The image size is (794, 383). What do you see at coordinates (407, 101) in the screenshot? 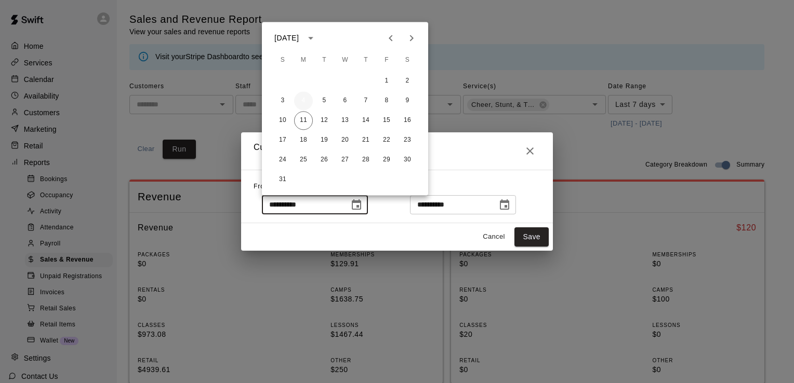
I see `button: 9` at bounding box center [407, 101].